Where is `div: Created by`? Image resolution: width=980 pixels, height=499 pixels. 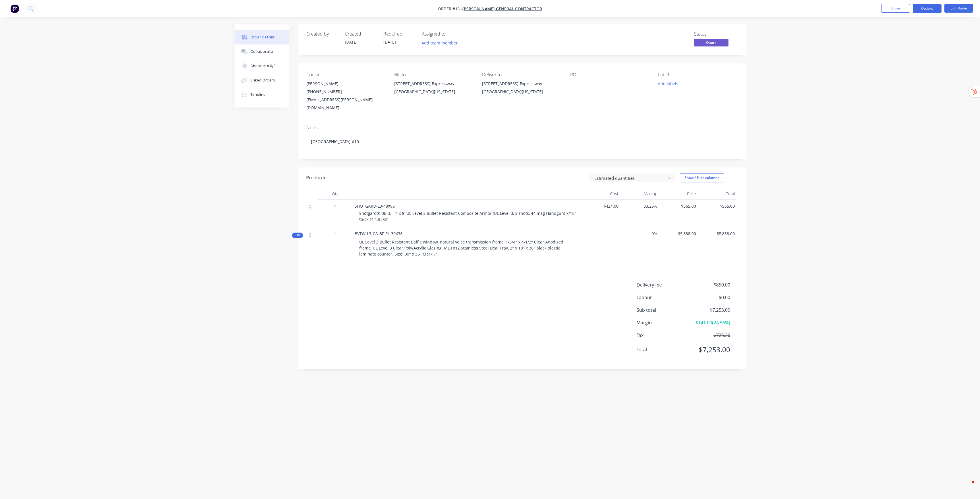
div: Created by is located at coordinates (322, 34).